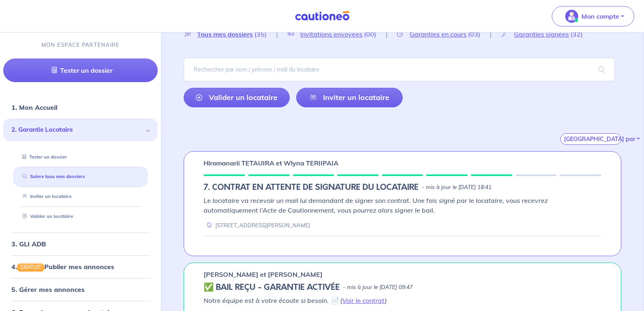 This screenshot has height=311, width=644. I want to click on div: Inviter un locataire, so click(80, 196).